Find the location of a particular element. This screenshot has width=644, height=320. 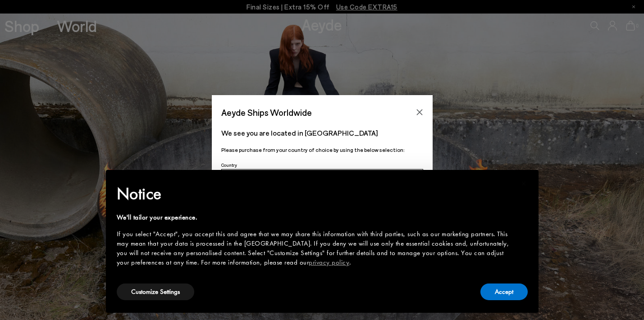

button: Accept is located at coordinates (504, 292).